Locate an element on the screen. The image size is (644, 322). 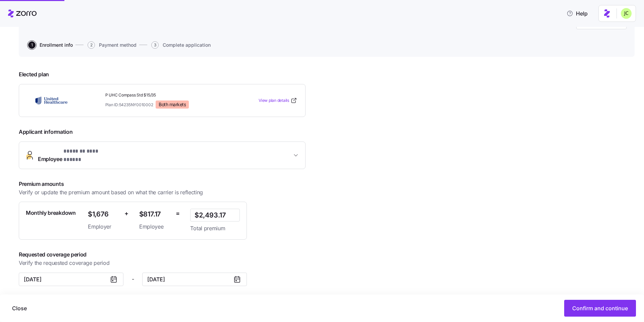
img: UnitedHealthcare is located at coordinates (51, 101).